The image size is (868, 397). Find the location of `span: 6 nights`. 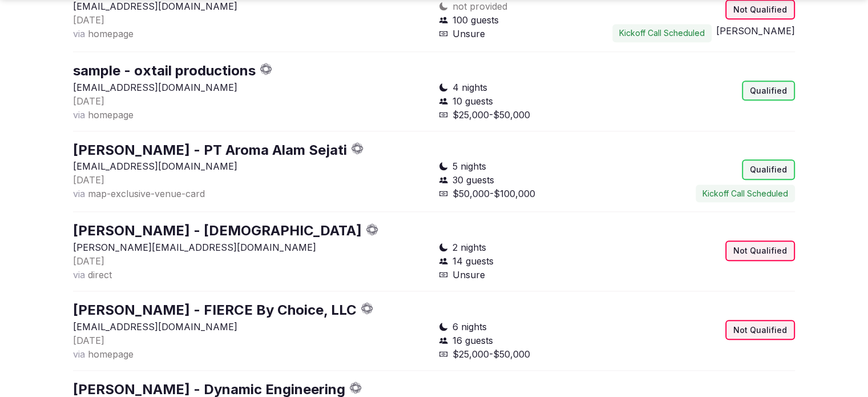

span: 6 nights is located at coordinates (470, 327).